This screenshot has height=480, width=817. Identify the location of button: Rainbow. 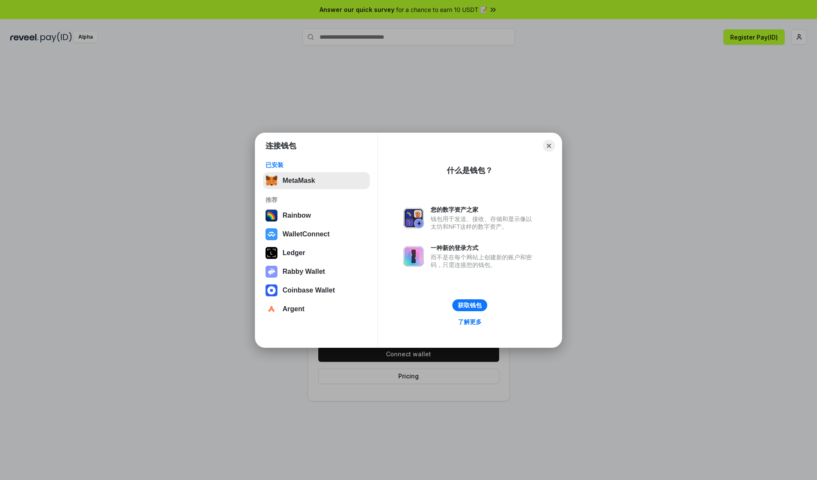
(316, 216).